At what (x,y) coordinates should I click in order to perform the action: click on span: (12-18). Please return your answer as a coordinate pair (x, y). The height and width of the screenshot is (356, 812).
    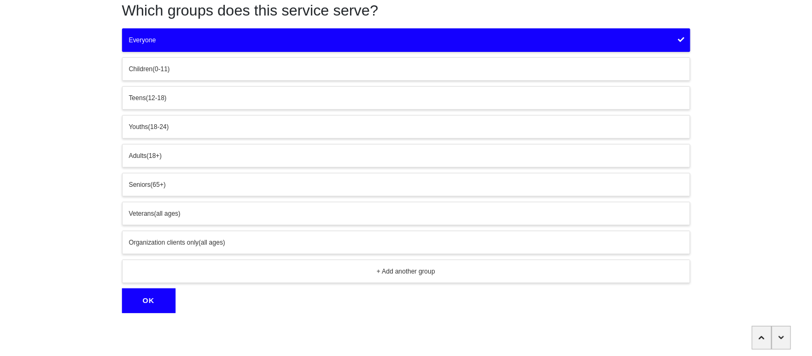
    Looking at the image, I should click on (156, 98).